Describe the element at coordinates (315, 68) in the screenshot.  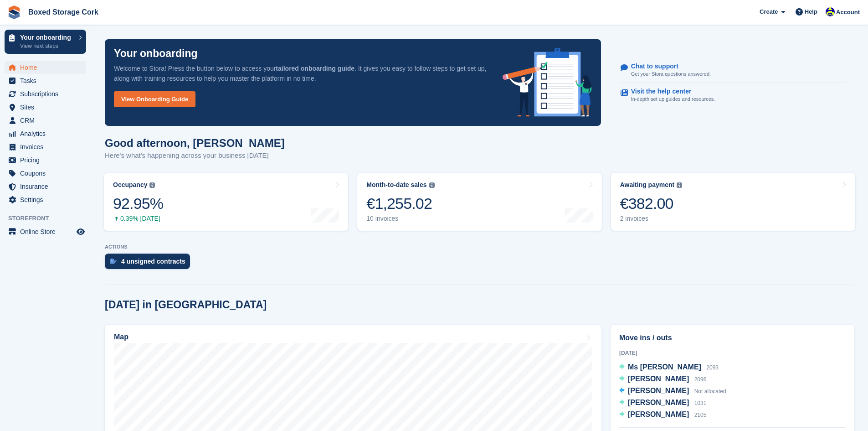
I see `strong: tailored onboarding guide` at that location.